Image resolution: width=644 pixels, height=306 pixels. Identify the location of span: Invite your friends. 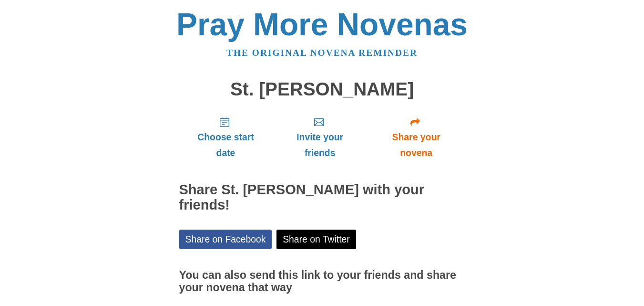
(320, 145).